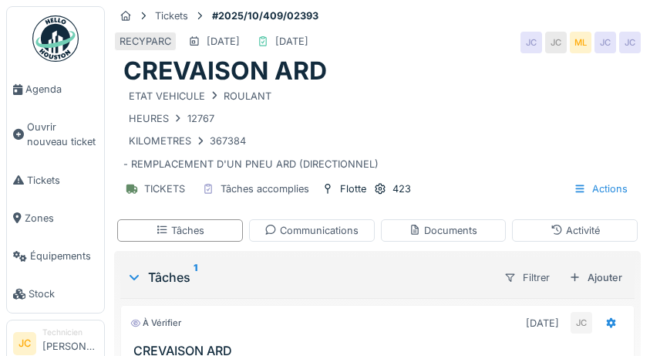 The image size is (650, 356). I want to click on span: Agenda, so click(62, 89).